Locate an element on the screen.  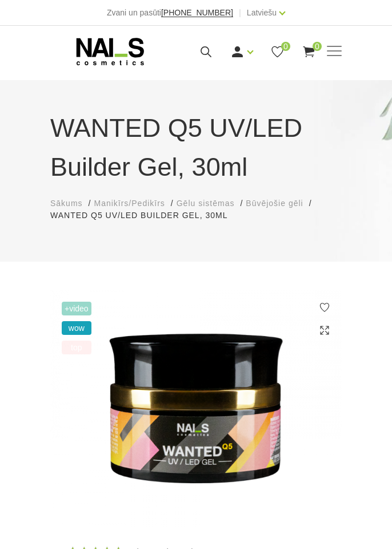
a: Gēlu sistēmas is located at coordinates (206, 204).